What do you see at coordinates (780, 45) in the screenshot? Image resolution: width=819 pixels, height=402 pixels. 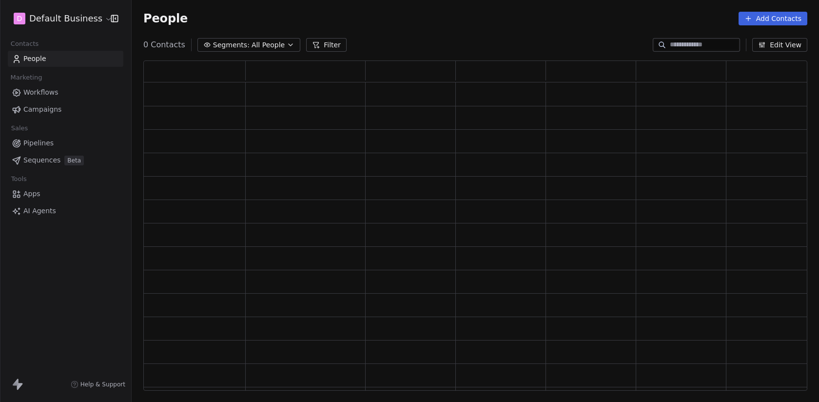 I see `button: Edit View` at bounding box center [780, 45].